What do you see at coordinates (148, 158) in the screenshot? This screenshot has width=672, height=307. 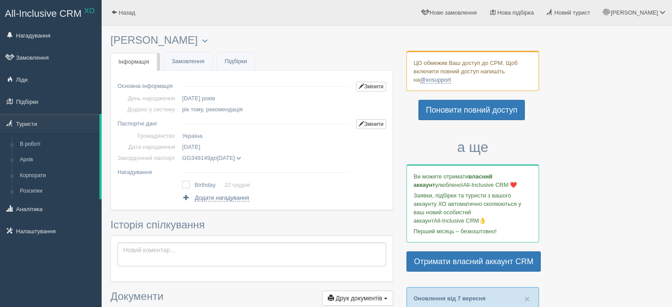 I see `td: Закордонний паспорт` at bounding box center [148, 158].